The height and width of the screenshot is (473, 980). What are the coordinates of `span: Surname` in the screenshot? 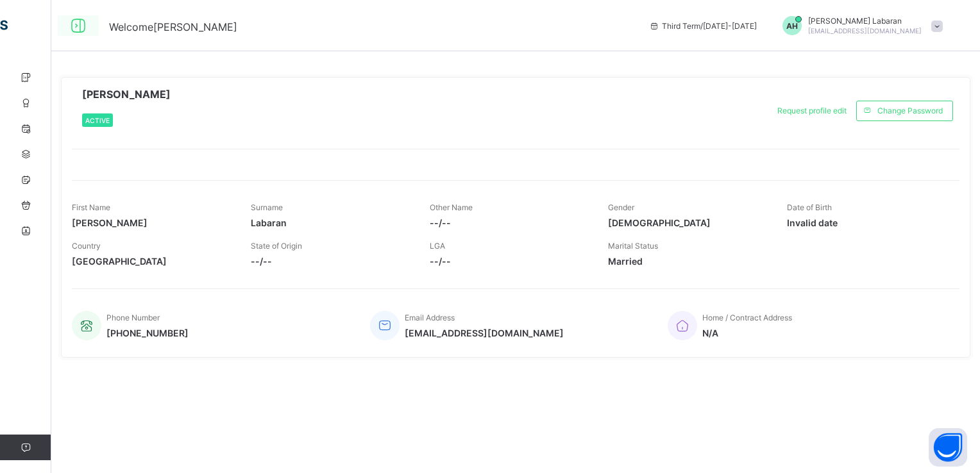 It's located at (267, 207).